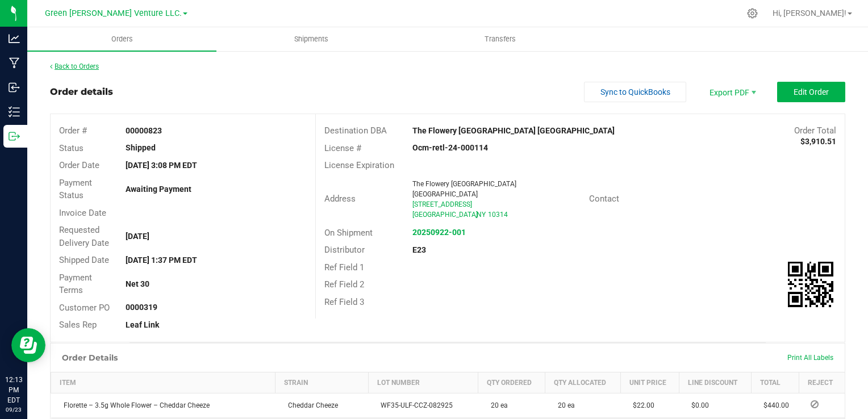 Image resolution: width=868 pixels, height=419 pixels. Describe the element at coordinates (81, 92) in the screenshot. I see `div: Order details` at that location.